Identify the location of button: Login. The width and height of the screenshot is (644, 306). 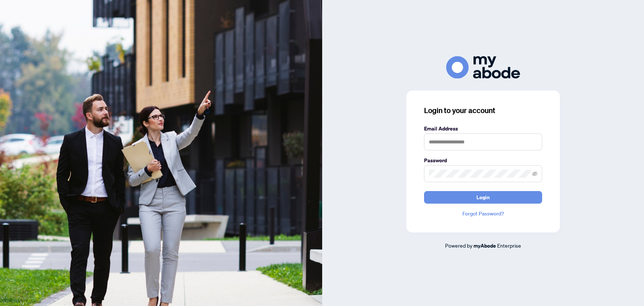
(483, 197).